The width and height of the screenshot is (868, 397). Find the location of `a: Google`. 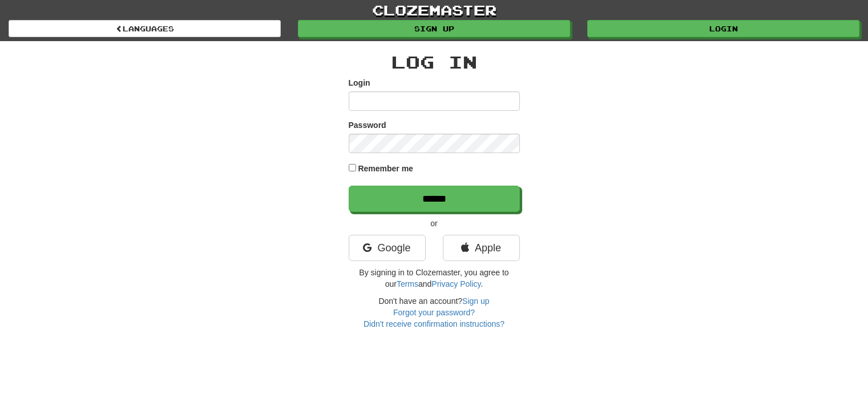

a: Google is located at coordinates (387, 248).